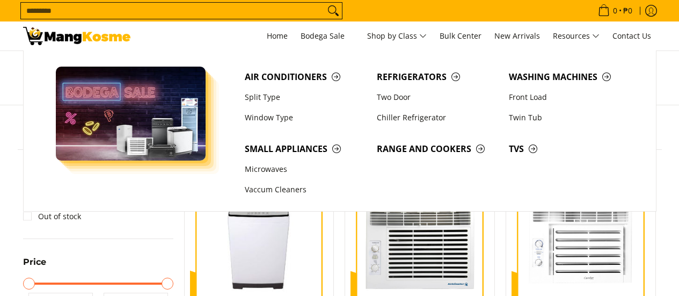 The width and height of the screenshot is (679, 296). What do you see at coordinates (305, 190) in the screenshot?
I see `a: Vaccum Cleaners` at bounding box center [305, 190].